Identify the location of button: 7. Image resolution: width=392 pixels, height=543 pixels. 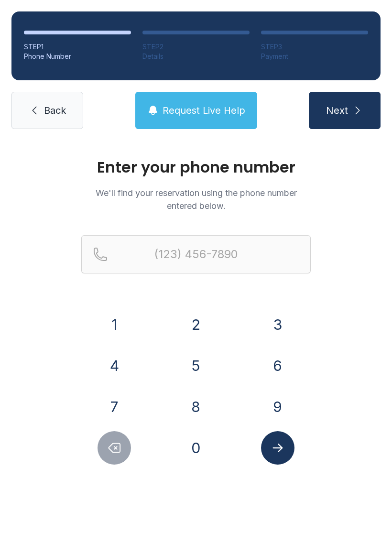
(114, 407).